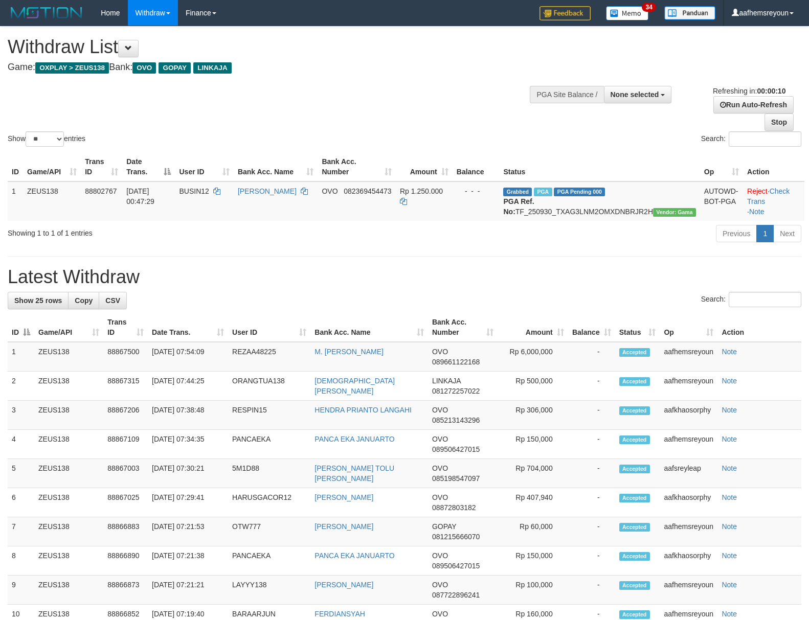 This screenshot has height=620, width=809. I want to click on span: Copy, so click(83, 301).